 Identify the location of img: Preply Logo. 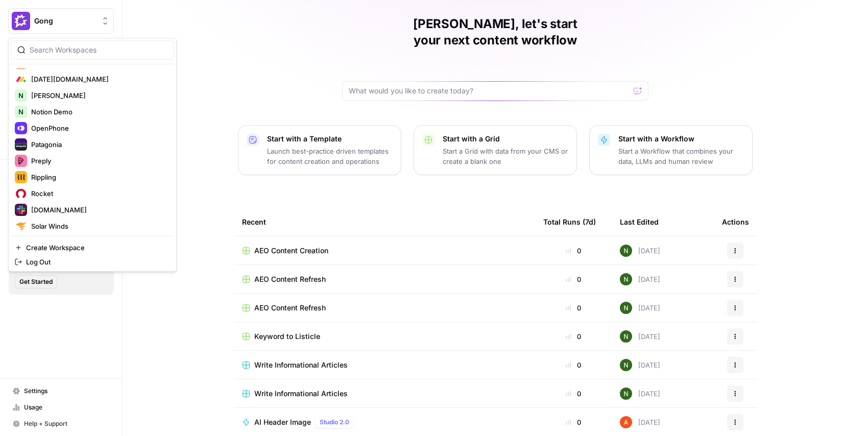
(21, 161).